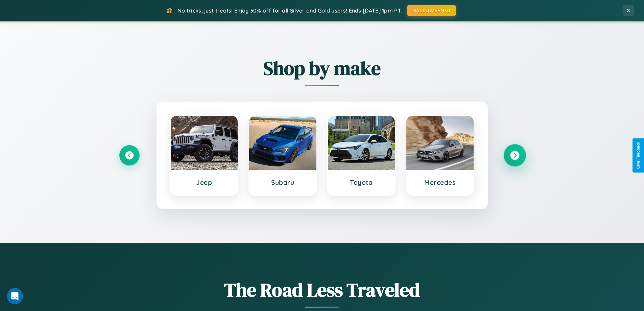  I want to click on button: HALLOWEEN30, so click(432, 10).